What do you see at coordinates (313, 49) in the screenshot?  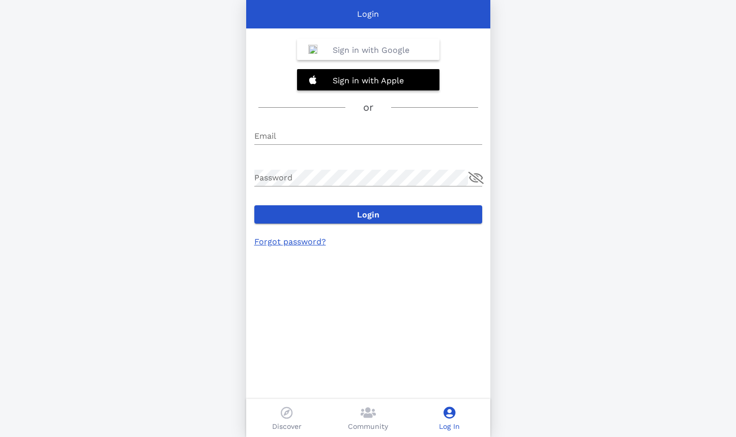 I see `img: Google_%22G%22_Logo.svg` at bounding box center [313, 49].